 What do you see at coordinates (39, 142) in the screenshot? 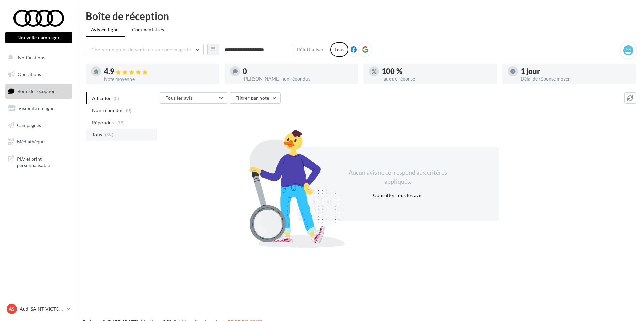
I see `a: Médiathèque` at bounding box center [39, 142].